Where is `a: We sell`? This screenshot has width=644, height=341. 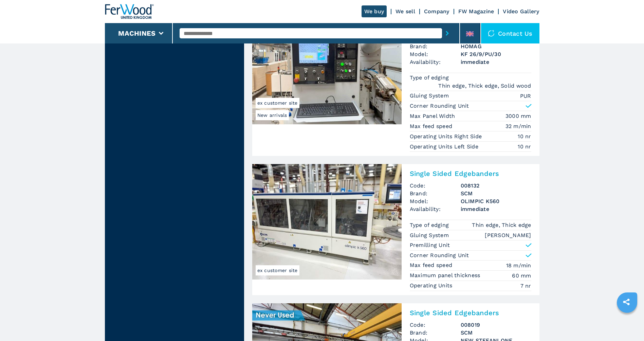 a: We sell is located at coordinates (406, 11).